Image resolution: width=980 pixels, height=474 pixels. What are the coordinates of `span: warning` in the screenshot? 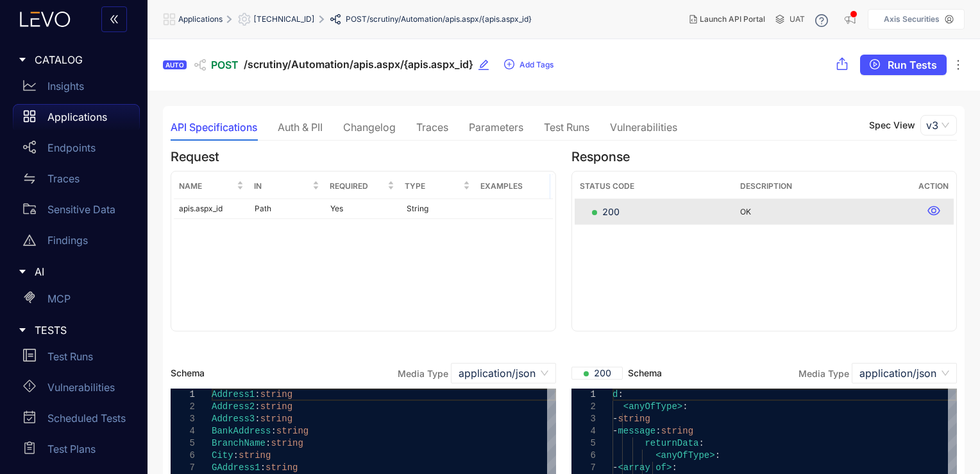 It's located at (29, 240).